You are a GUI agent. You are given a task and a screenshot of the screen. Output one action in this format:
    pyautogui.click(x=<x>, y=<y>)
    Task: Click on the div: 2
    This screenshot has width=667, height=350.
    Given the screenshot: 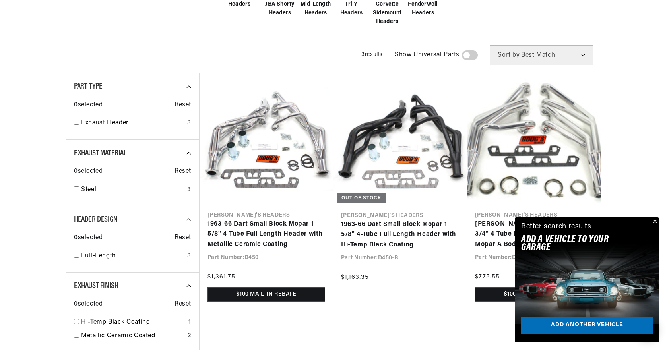 What is the action you would take?
    pyautogui.click(x=189, y=336)
    